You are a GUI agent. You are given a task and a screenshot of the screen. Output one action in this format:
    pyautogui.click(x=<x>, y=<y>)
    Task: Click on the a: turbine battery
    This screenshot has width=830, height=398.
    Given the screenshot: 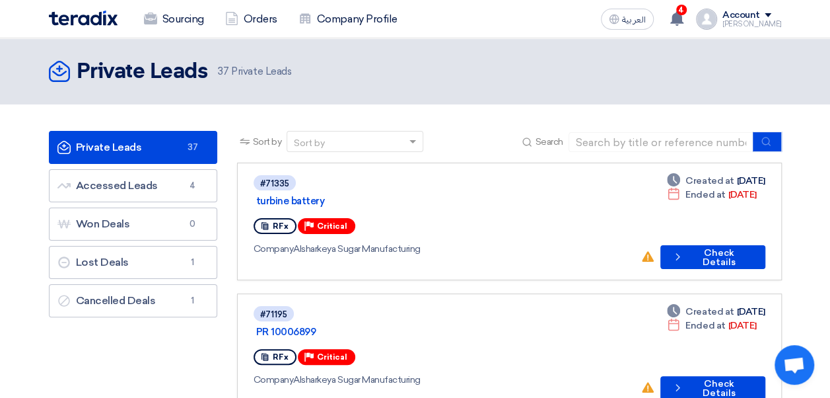 What is the action you would take?
    pyautogui.click(x=421, y=201)
    